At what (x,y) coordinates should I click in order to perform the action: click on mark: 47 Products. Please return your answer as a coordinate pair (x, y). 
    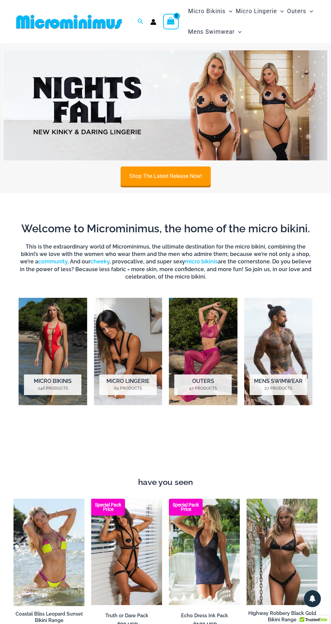
    Looking at the image, I should click on (203, 388).